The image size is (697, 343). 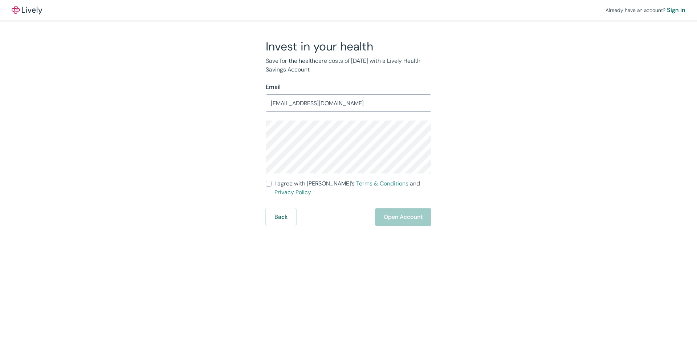 What do you see at coordinates (676, 10) in the screenshot?
I see `div: Sign in` at bounding box center [676, 10].